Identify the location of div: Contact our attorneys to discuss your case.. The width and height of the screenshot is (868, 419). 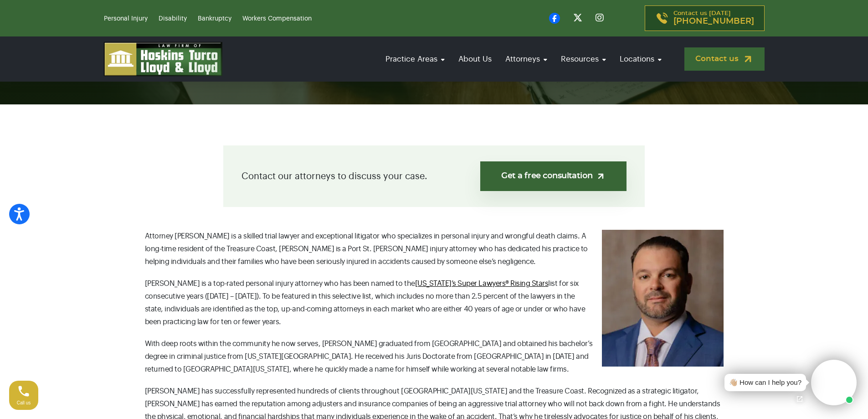
(433, 176).